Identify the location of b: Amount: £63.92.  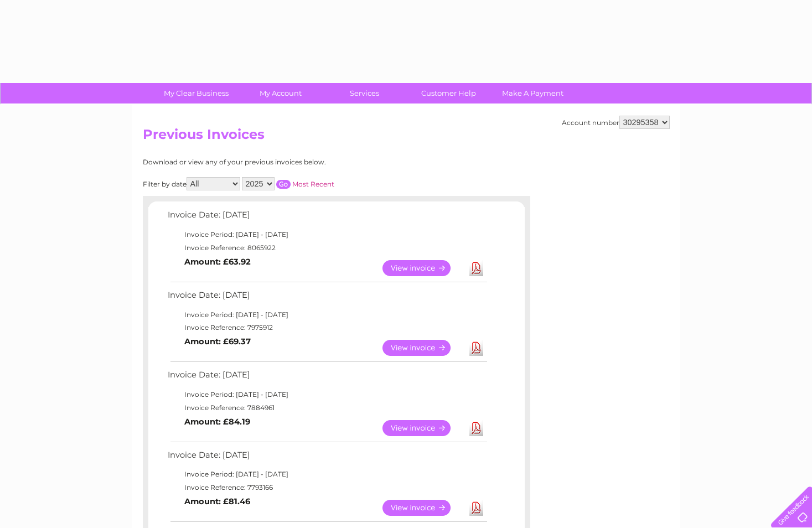
(218, 262).